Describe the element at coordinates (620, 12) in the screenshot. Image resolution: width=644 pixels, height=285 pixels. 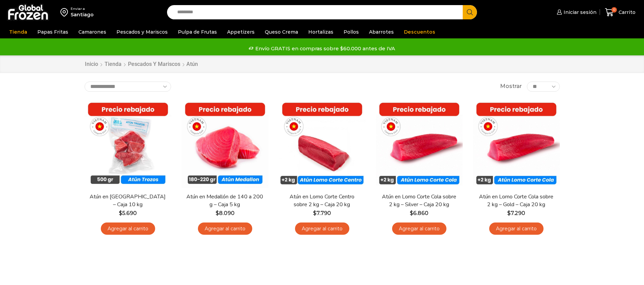
I see `a: 0 Carrito` at that location.